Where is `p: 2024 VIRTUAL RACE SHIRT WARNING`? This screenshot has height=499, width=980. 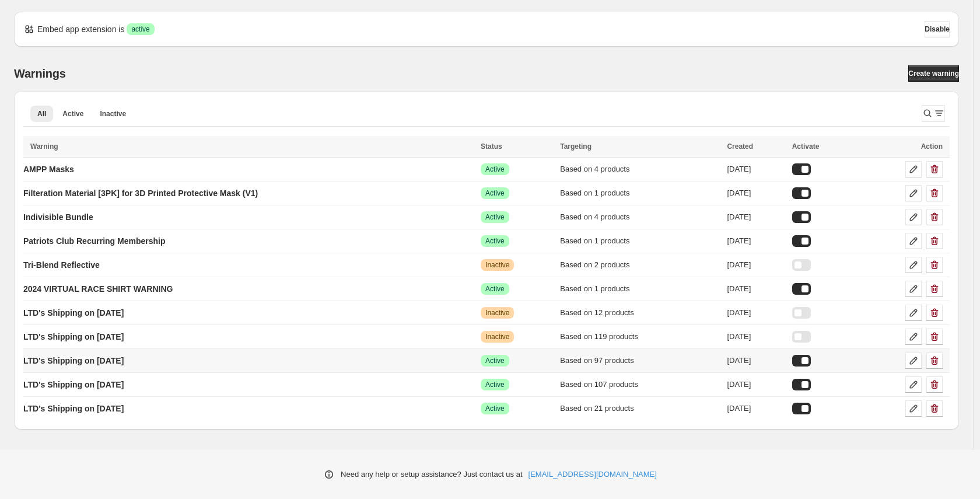
p: 2024 VIRTUAL RACE SHIRT WARNING is located at coordinates (98, 289).